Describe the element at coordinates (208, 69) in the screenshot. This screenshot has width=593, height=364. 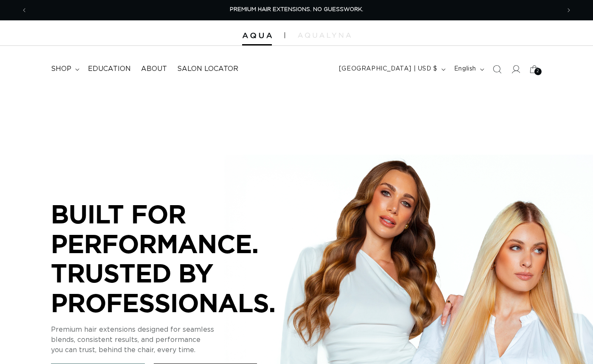
I see `span: Salon Locator` at that location.